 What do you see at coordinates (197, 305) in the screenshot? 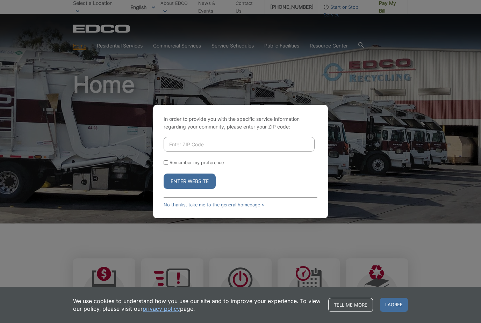
I see `p: We use cookies to understand how you use our site and to improve your experience. To view our pol...` at bounding box center [197, 305].